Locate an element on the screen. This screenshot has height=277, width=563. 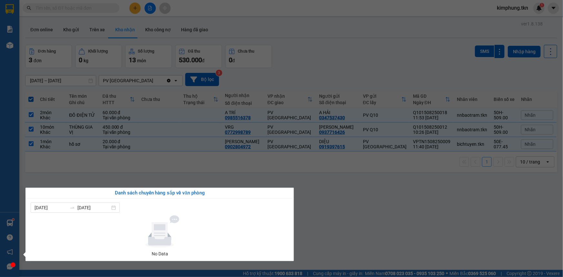
input: Từ ngày is located at coordinates (51, 208).